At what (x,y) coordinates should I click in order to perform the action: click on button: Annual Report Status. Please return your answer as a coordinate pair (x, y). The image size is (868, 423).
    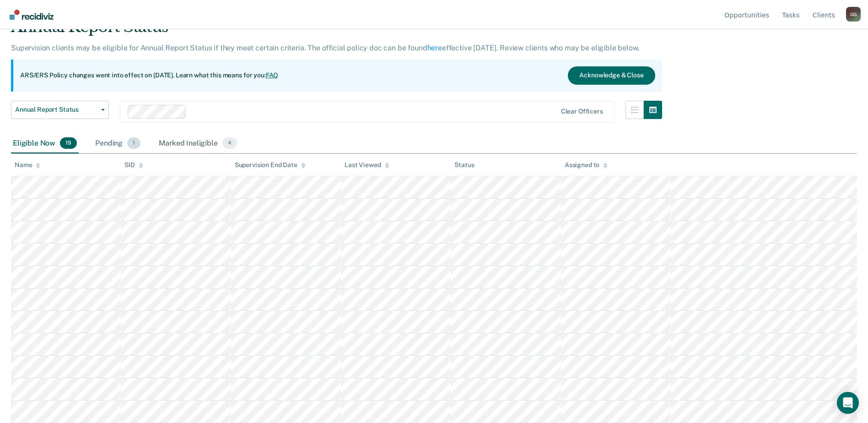
    Looking at the image, I should click on (60, 110).